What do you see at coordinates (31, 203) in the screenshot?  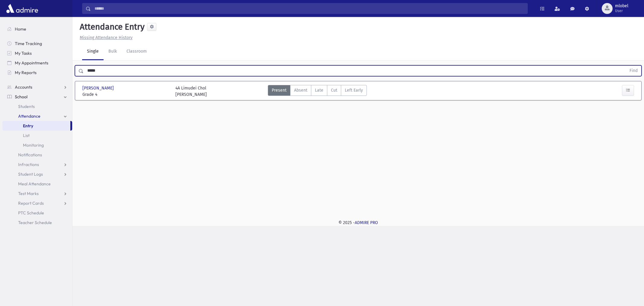 I see `span: Report Cards` at bounding box center [31, 203].